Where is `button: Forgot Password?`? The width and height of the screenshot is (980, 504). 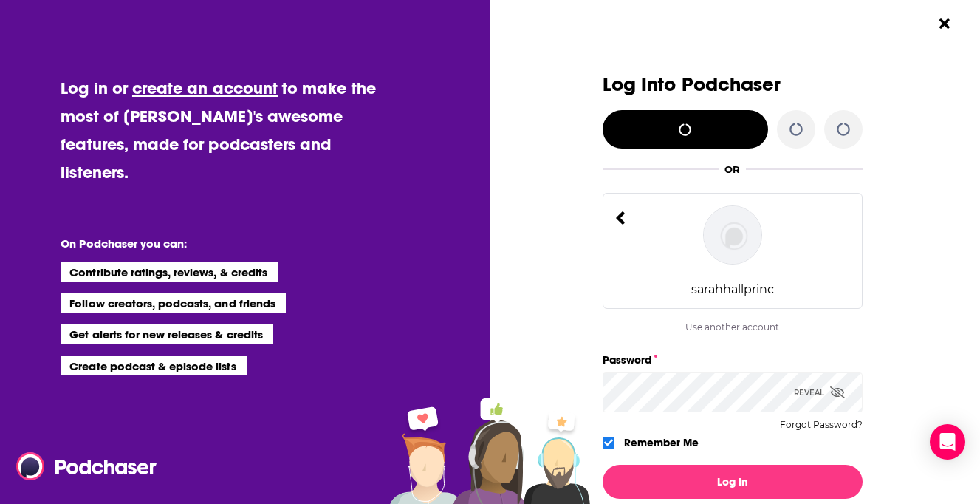
button: Forgot Password? is located at coordinates (822, 424).